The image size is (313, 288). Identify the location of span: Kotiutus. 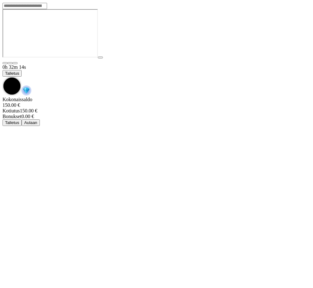
(11, 110).